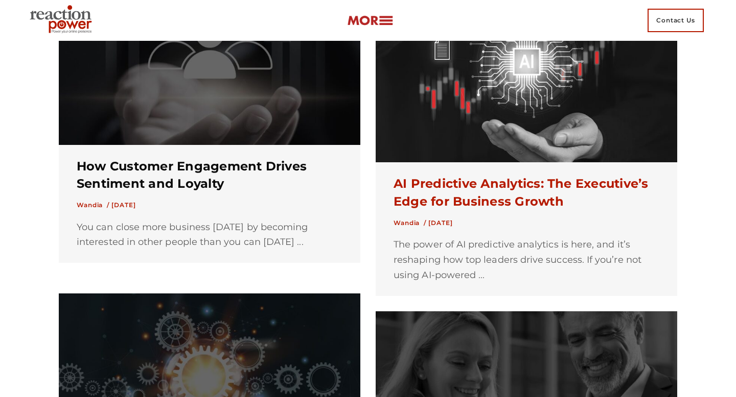 Image resolution: width=736 pixels, height=397 pixels. I want to click on a: AI Predictive Analytics: The Executive’s Edge for Business Growth, so click(520, 193).